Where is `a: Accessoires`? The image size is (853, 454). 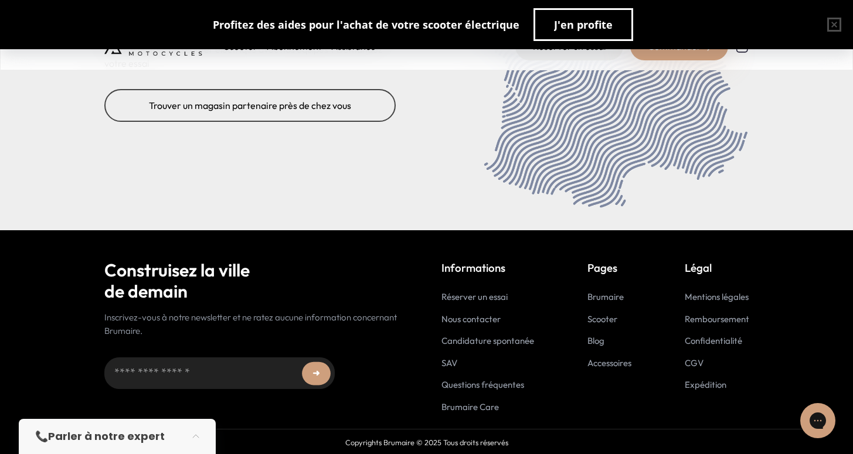
a: Accessoires is located at coordinates (609, 363).